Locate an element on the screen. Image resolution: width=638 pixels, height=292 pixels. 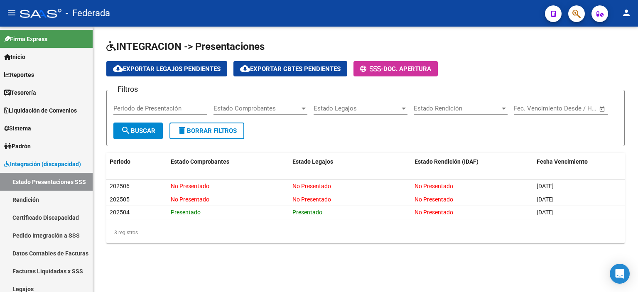
span: Padrón is located at coordinates (17, 146).